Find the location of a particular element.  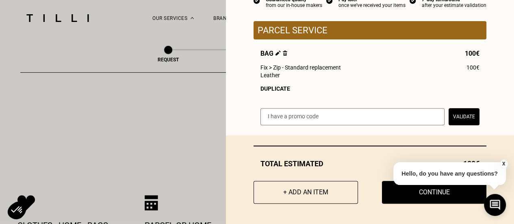

div: after your estimate validation is located at coordinates (454, 5).